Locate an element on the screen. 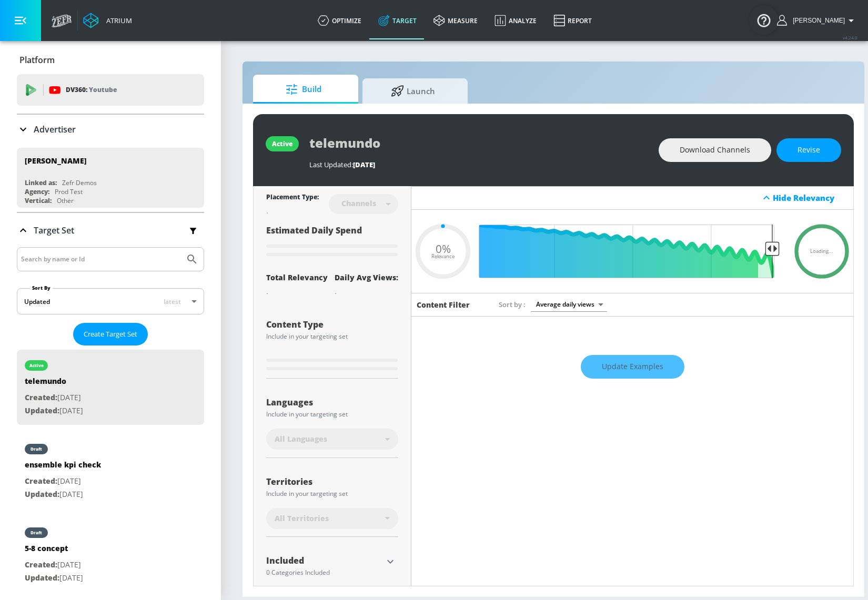 Image resolution: width=868 pixels, height=600 pixels. div: ensemble kpi check is located at coordinates (62, 467).